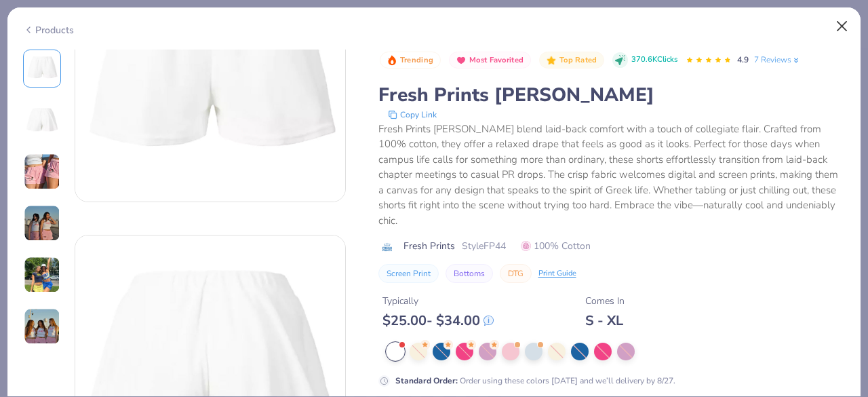 The image size is (868, 397). What do you see at coordinates (842, 26) in the screenshot?
I see `button: Close` at bounding box center [842, 26].